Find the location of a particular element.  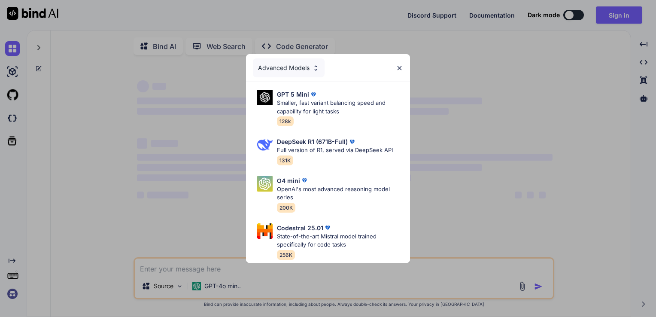

span: 131K is located at coordinates (285, 160).